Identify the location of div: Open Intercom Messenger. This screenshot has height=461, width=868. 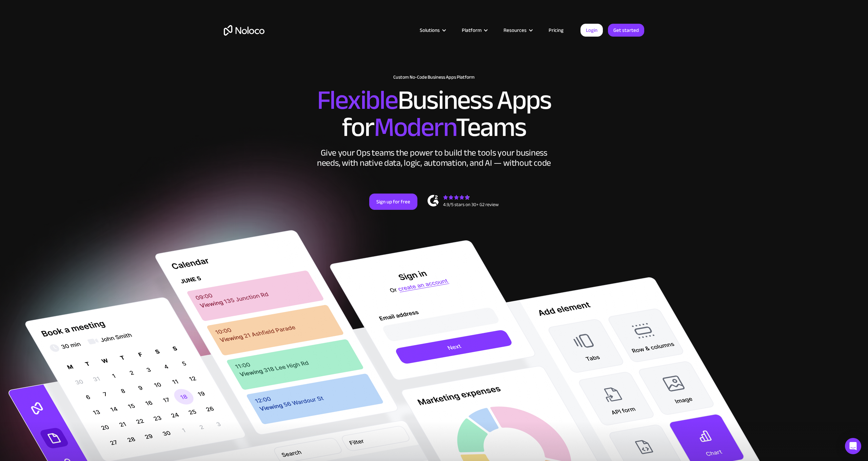
(853, 446).